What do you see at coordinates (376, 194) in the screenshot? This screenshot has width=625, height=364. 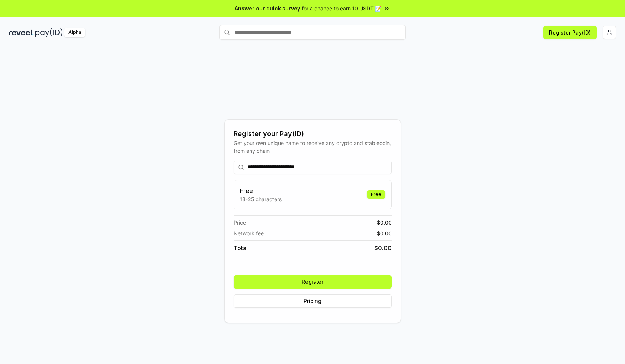 I see `div: Free` at bounding box center [376, 194].